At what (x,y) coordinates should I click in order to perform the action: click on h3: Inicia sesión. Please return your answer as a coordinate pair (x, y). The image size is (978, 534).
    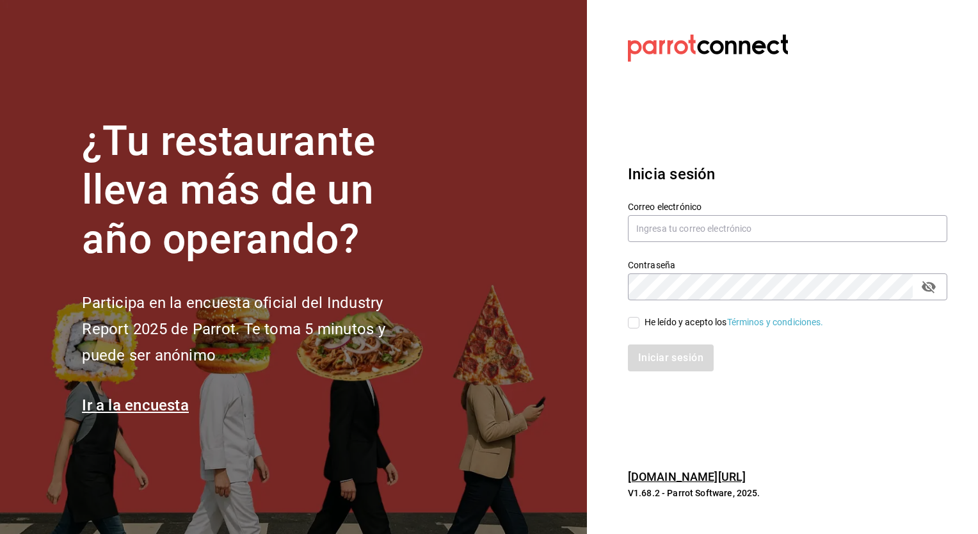
    Looking at the image, I should click on (787, 174).